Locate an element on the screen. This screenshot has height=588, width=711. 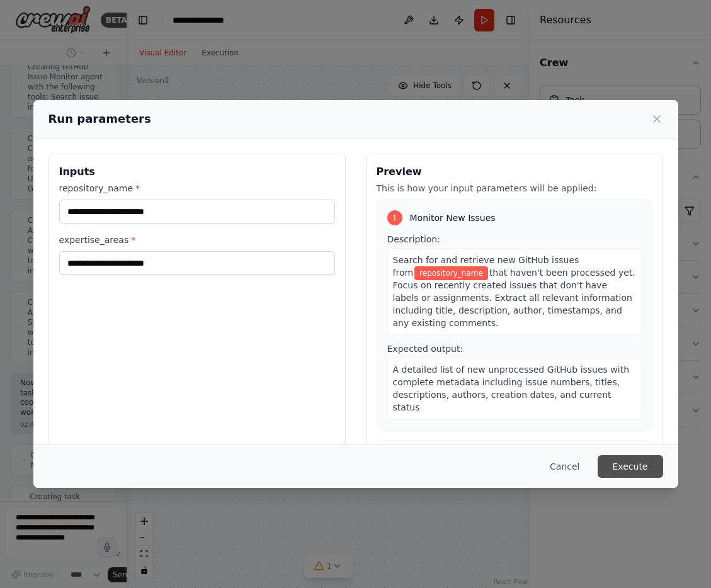
span: Description: is located at coordinates (414, 239).